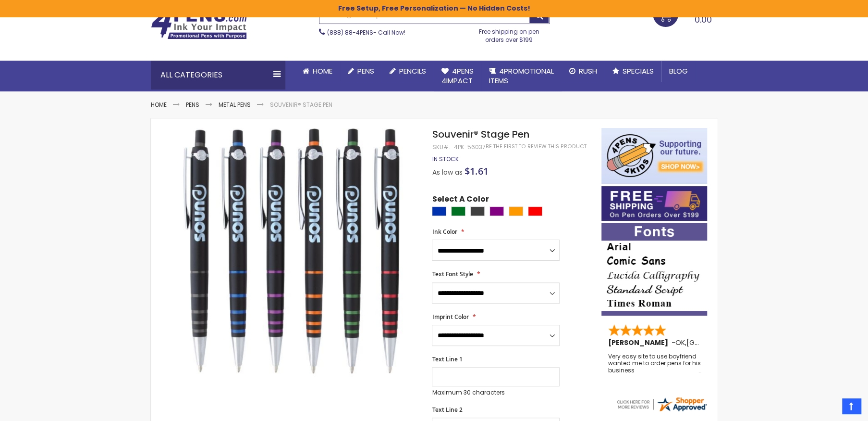 This screenshot has width=868, height=421. I want to click on a: Specials, so click(634, 71).